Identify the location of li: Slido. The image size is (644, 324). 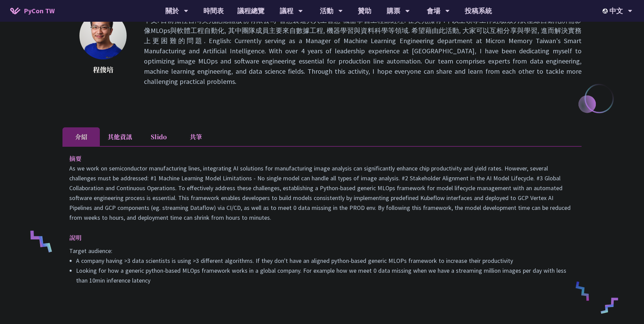
(158, 137).